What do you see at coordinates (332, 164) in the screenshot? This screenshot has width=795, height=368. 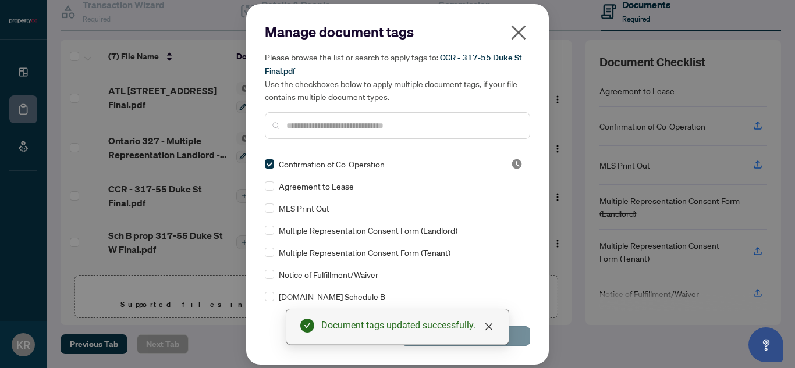 I see `span: Confirmation of Co-Operation` at bounding box center [332, 164].